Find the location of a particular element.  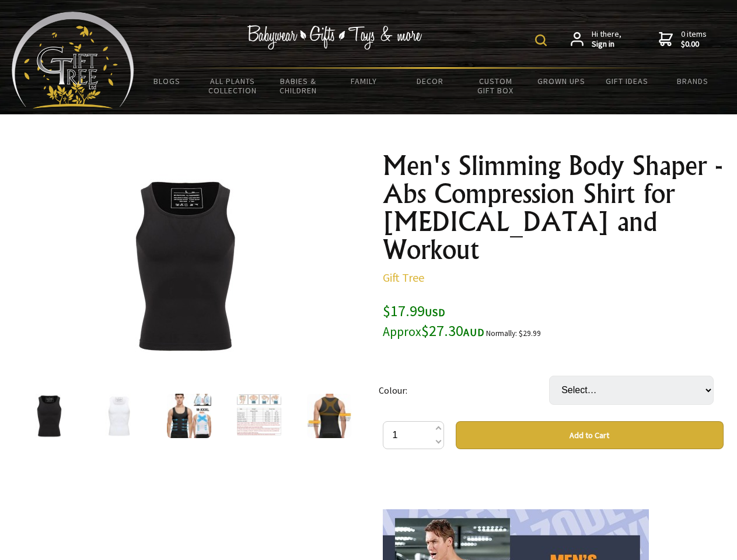

span: Hi there, is located at coordinates (606, 39).